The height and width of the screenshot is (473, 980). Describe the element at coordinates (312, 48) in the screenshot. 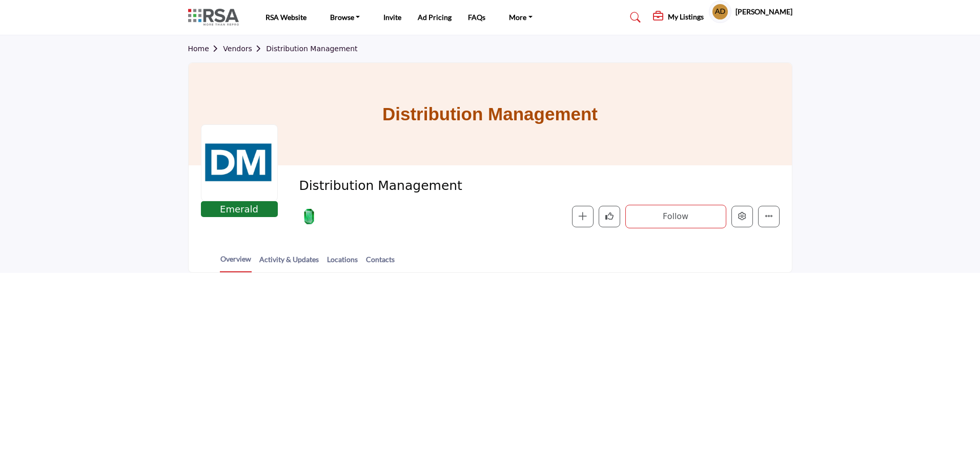

I see `a: Distribution Management` at that location.